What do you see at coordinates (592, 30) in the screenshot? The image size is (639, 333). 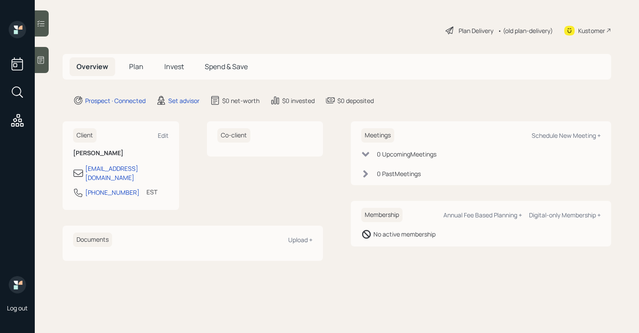 I see `div: Kustomer` at bounding box center [592, 30].